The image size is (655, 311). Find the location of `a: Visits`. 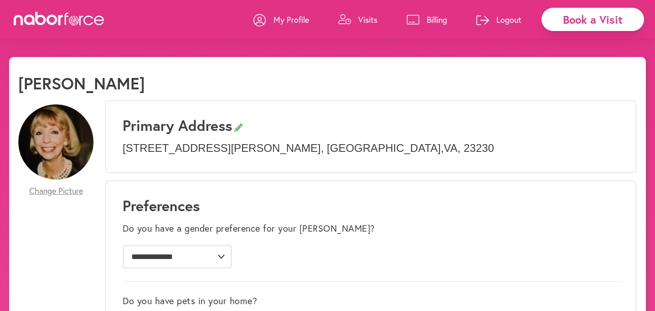

a: Visits is located at coordinates (358, 20).